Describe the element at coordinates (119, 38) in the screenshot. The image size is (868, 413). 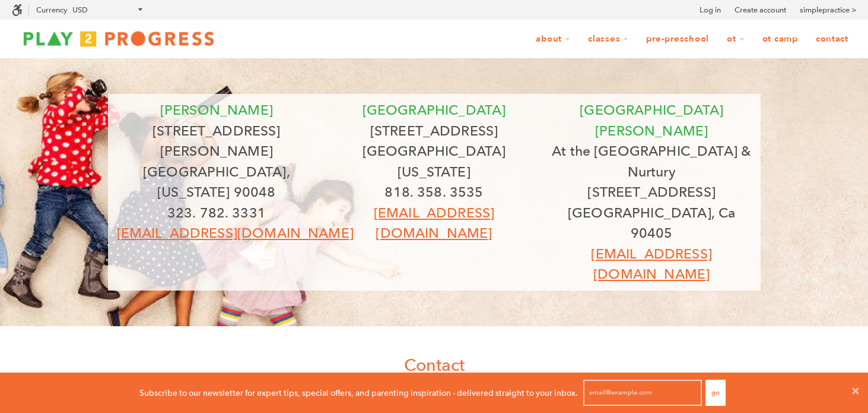
I see `img: Play2Progress logo` at that location.